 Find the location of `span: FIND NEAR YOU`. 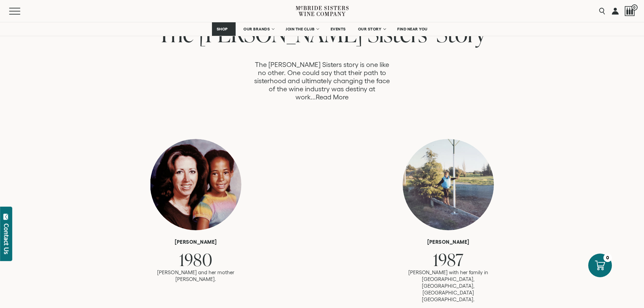

span: FIND NEAR YOU is located at coordinates (412, 29).